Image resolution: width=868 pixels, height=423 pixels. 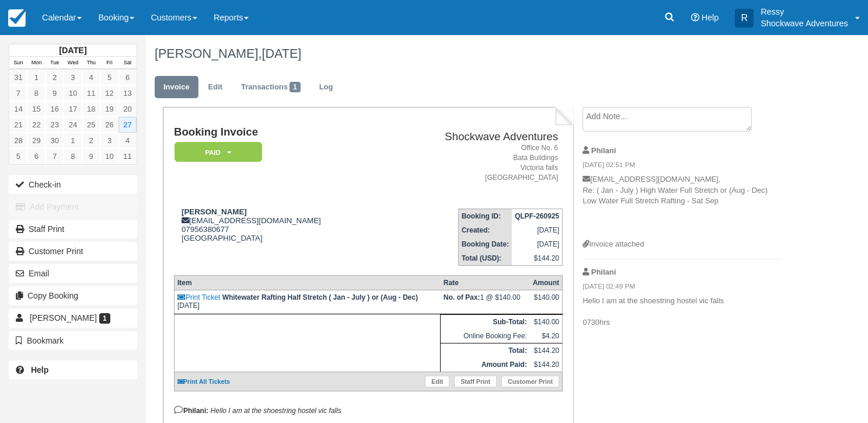 I want to click on img: checkfront-main-nav-mini-logo.png, so click(x=17, y=18).